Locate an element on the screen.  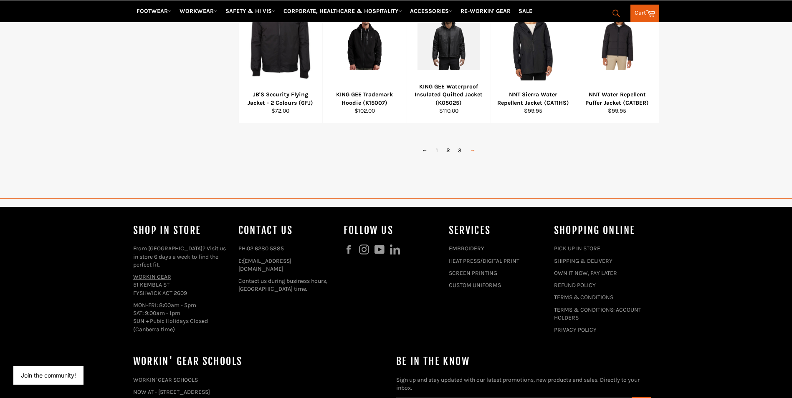
a: RE-WORKIN' GEAR is located at coordinates (485, 11).